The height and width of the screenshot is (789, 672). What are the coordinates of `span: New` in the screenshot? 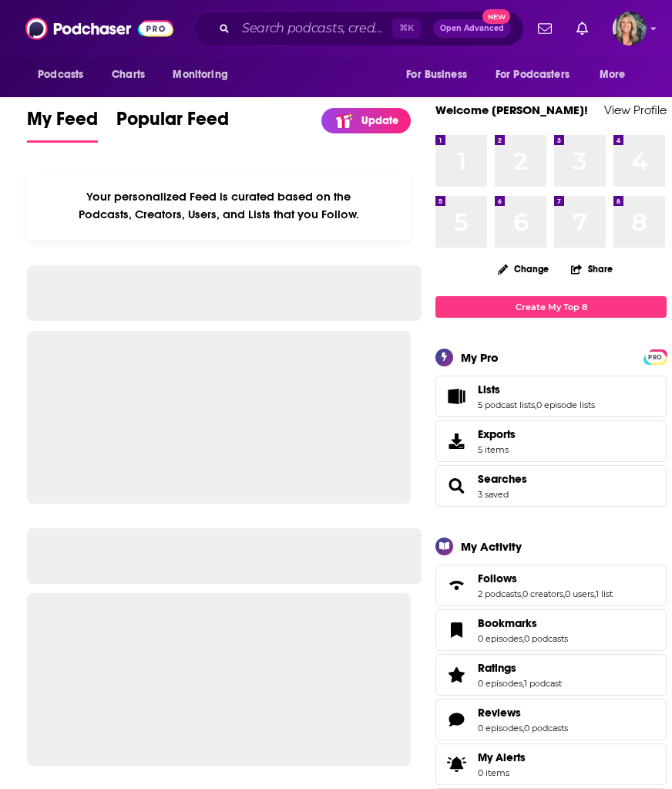 It's located at (496, 17).